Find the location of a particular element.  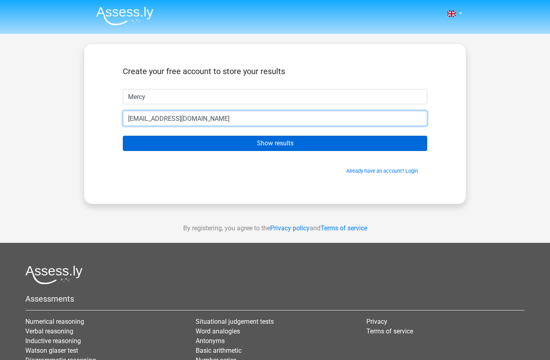

a: Antonyms is located at coordinates (210, 340).